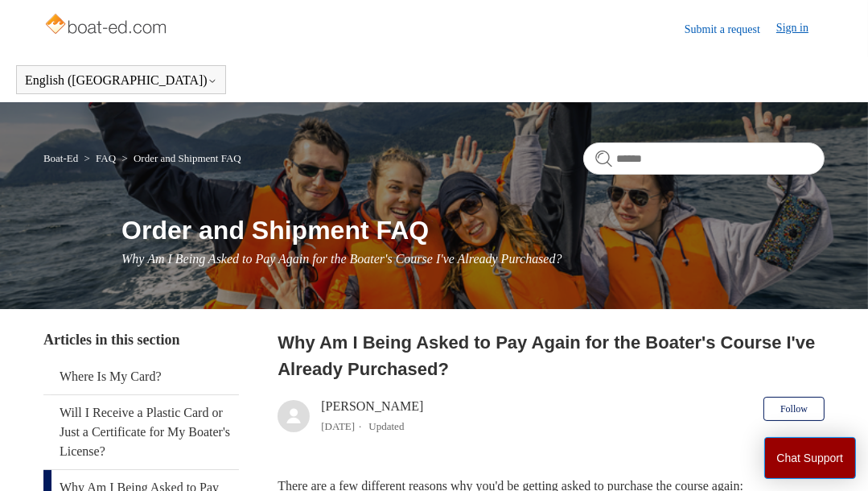 The width and height of the screenshot is (868, 491). I want to click on a: Order and Shipment FAQ, so click(187, 158).